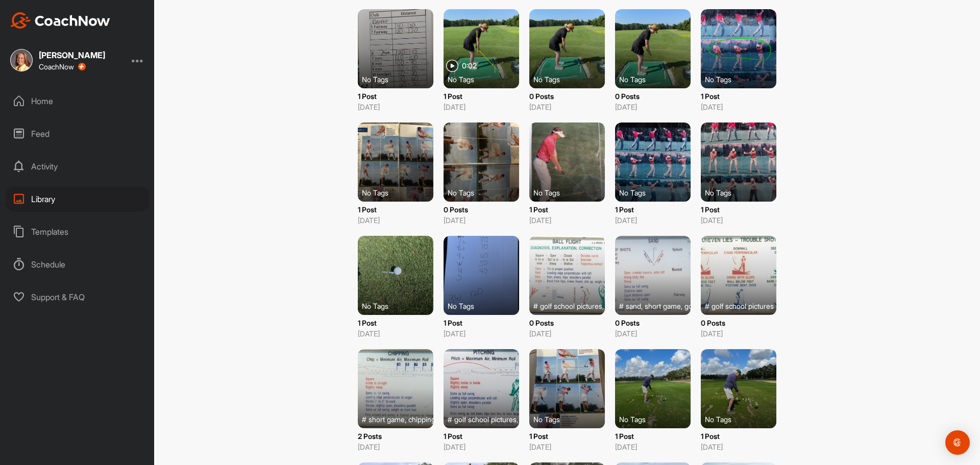 The width and height of the screenshot is (980, 465). What do you see at coordinates (77, 265) in the screenshot?
I see `div: Schedule` at bounding box center [77, 265].